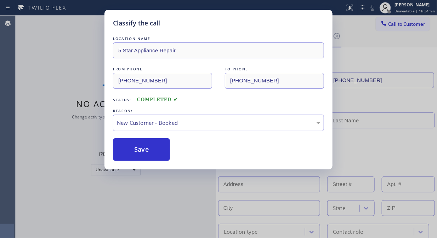 The width and height of the screenshot is (437, 238). What do you see at coordinates (122, 100) in the screenshot?
I see `span: Status:` at bounding box center [122, 100].